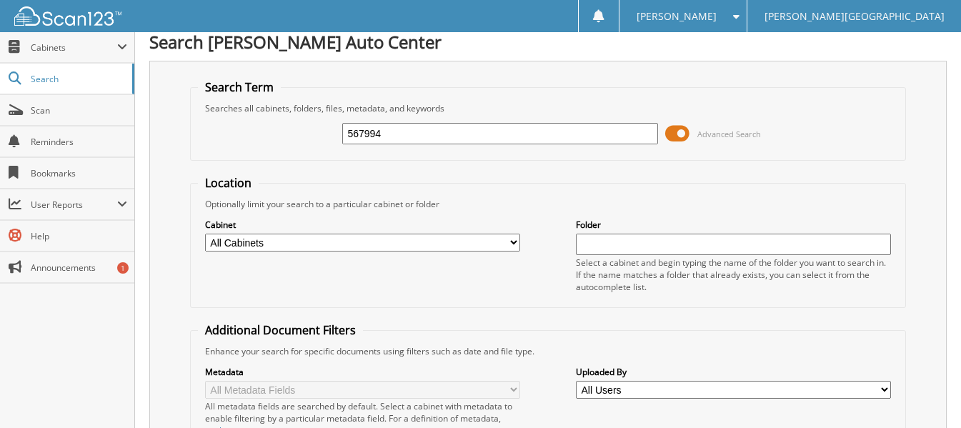 The height and width of the screenshot is (428, 961). What do you see at coordinates (123, 268) in the screenshot?
I see `div: 1` at bounding box center [123, 268].